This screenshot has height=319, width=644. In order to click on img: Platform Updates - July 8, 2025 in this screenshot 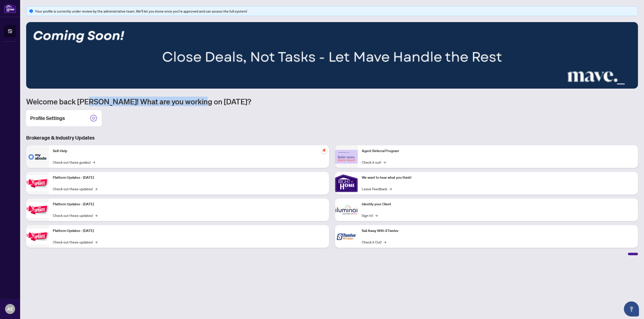, I will do `click(38, 210)`.